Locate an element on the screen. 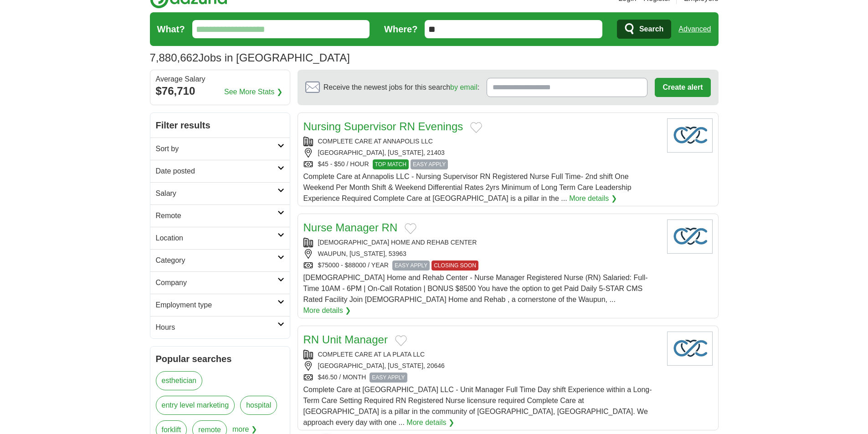 The width and height of the screenshot is (868, 434). a: esthetician is located at coordinates (179, 381).